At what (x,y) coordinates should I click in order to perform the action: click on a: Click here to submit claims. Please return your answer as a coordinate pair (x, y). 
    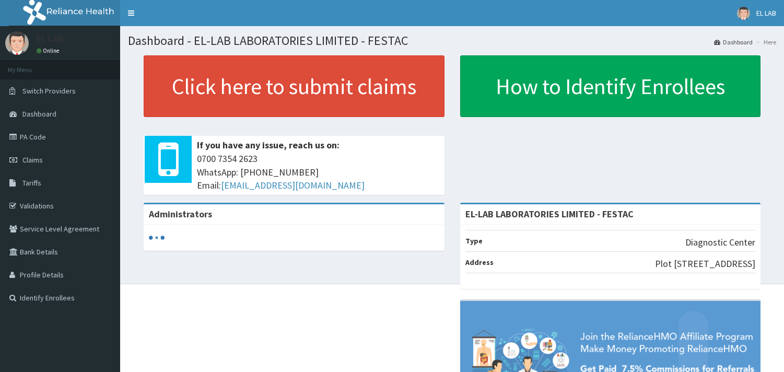
    Looking at the image, I should click on (294, 86).